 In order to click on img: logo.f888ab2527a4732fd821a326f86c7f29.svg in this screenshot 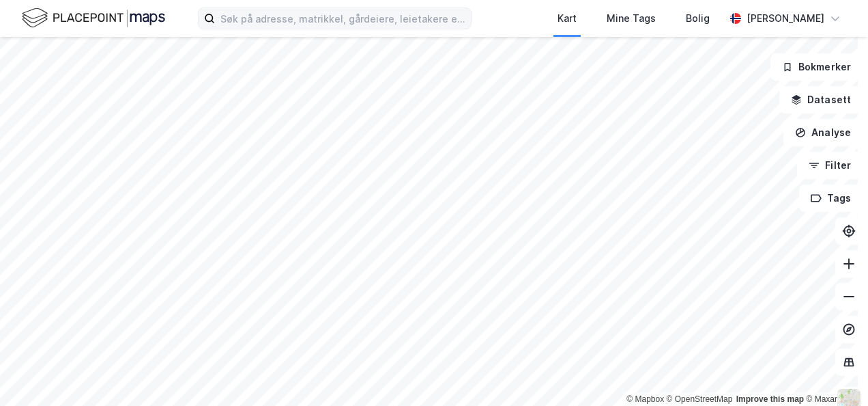, I will do `click(94, 18)`.